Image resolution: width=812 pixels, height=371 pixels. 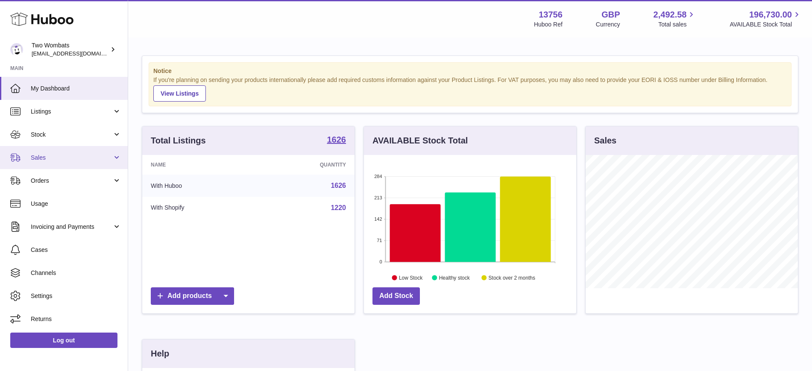 I want to click on strong: 13756, so click(x=550, y=15).